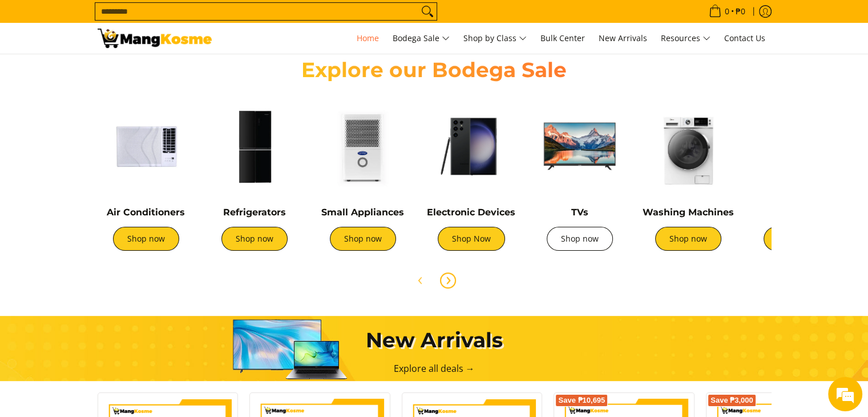  I want to click on a: Bodega Sale, so click(421, 38).